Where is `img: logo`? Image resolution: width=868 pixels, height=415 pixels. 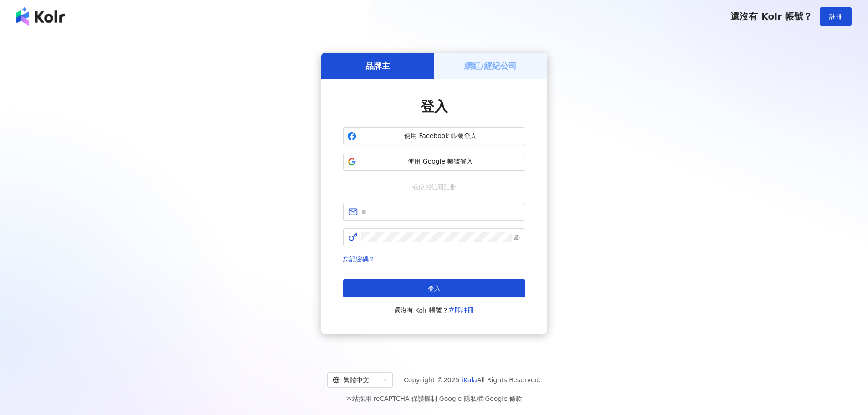
img: logo is located at coordinates (41, 16).